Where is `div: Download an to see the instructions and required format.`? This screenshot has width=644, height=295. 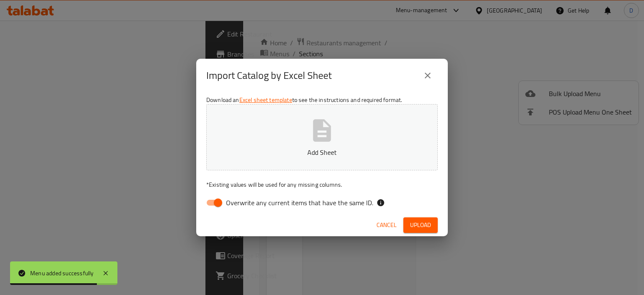
div: Download an to see the instructions and required format. is located at coordinates (322, 153).